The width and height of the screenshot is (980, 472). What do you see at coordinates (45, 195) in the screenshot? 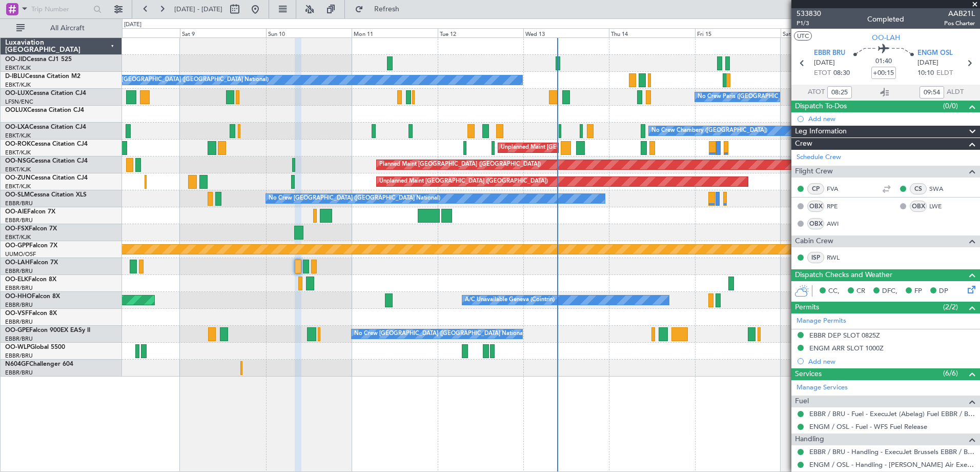
I see `a: OO-SLMCessna Citation XLS` at bounding box center [45, 195].